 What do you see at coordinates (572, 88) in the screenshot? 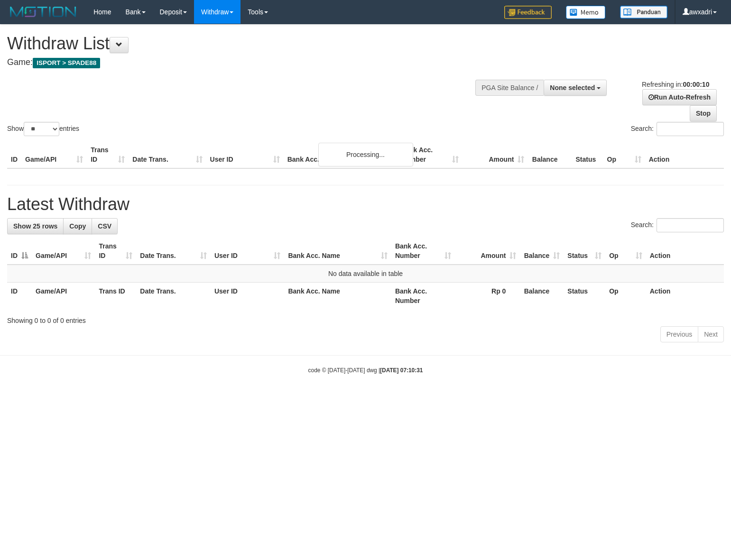
I see `span: None selected` at bounding box center [572, 88].